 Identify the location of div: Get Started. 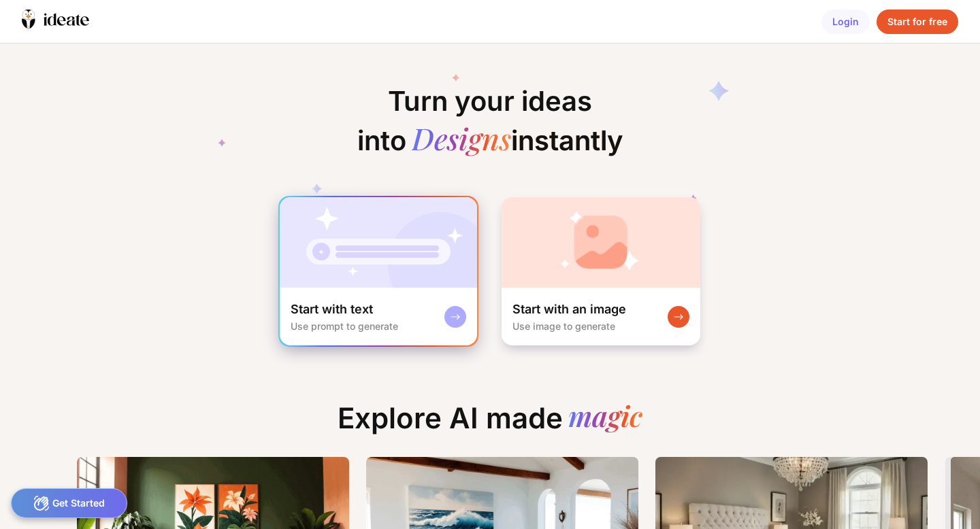
(68, 503).